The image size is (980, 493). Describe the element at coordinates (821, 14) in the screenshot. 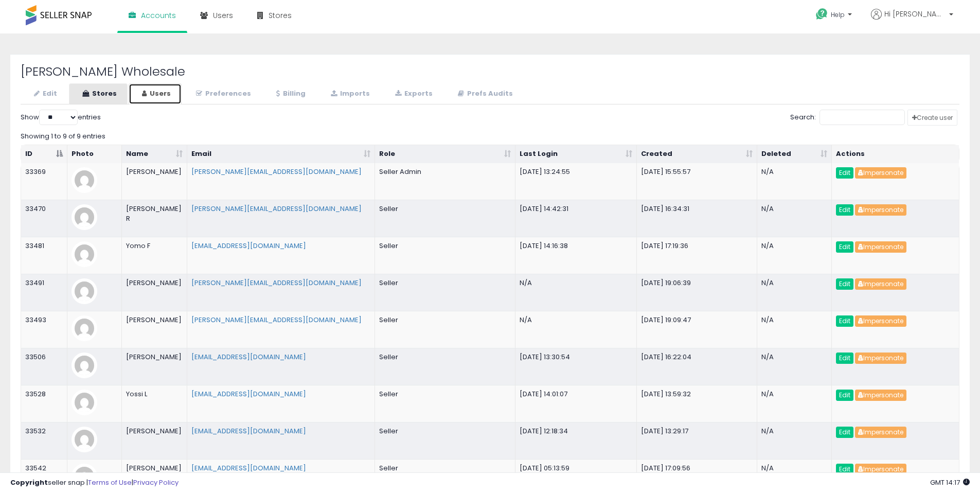

I see `i: Get Help` at that location.